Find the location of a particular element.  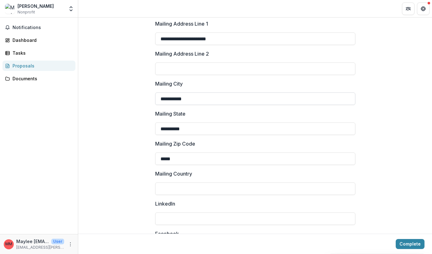

a: Tasks is located at coordinates (39, 53).